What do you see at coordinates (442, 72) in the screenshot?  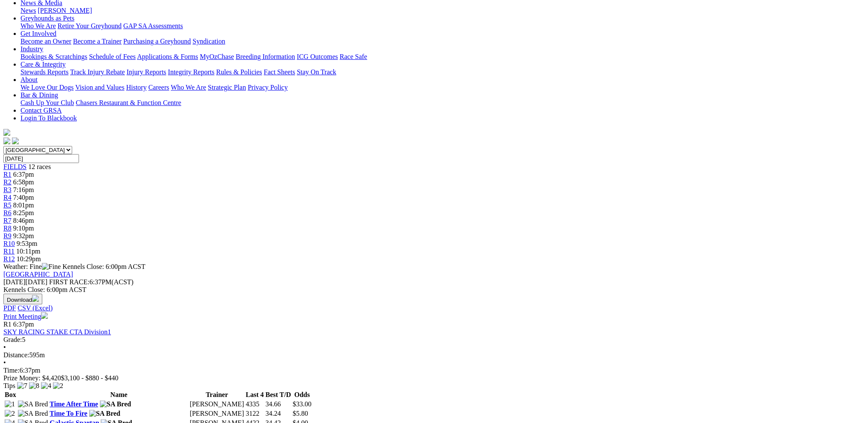 I see `div: Care & Integrity` at bounding box center [442, 72].